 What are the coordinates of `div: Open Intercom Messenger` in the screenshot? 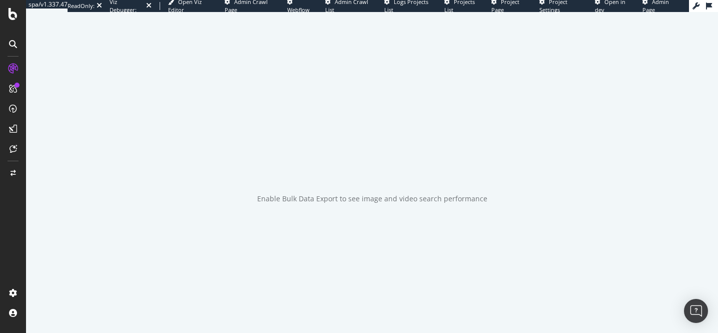 It's located at (696, 311).